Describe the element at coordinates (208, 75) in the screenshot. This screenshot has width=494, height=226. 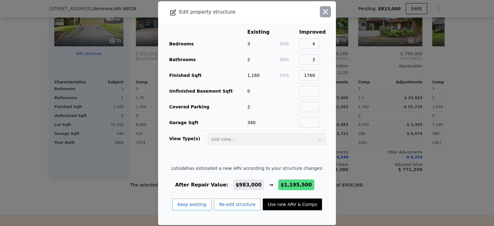
I see `td: Finished Sqft` at that location.